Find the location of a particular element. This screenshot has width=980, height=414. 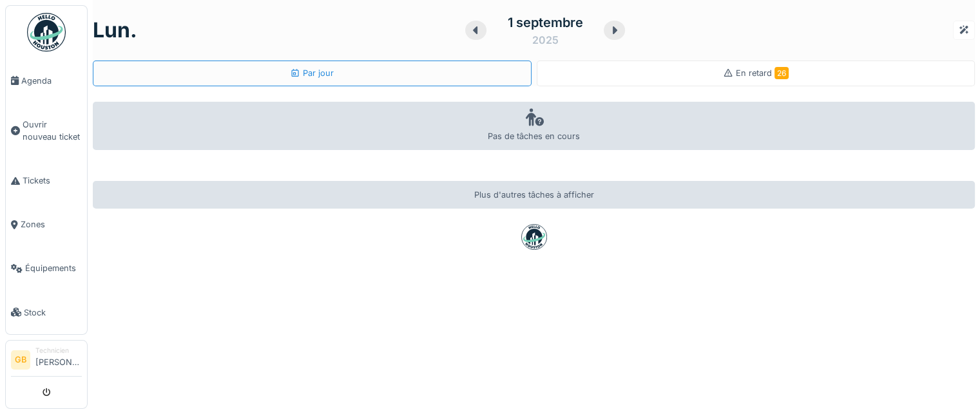

span: Stock is located at coordinates (53, 312).